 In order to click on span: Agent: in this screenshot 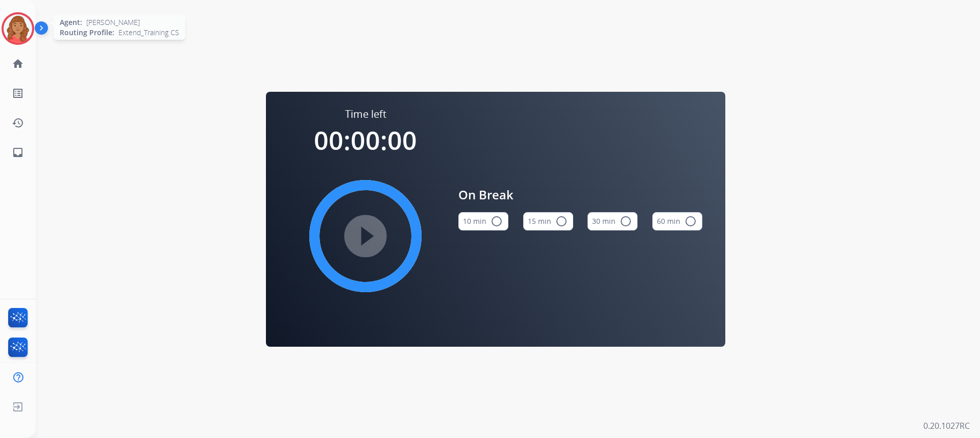, I will do `click(71, 23)`.